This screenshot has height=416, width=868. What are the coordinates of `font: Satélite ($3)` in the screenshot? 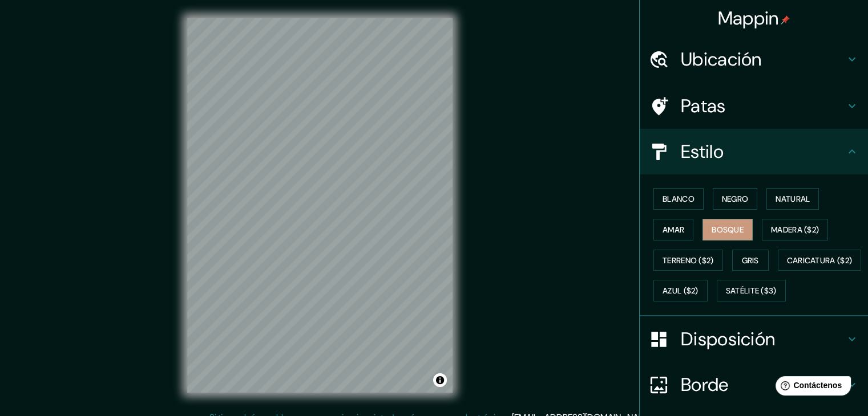 It's located at (752, 291).